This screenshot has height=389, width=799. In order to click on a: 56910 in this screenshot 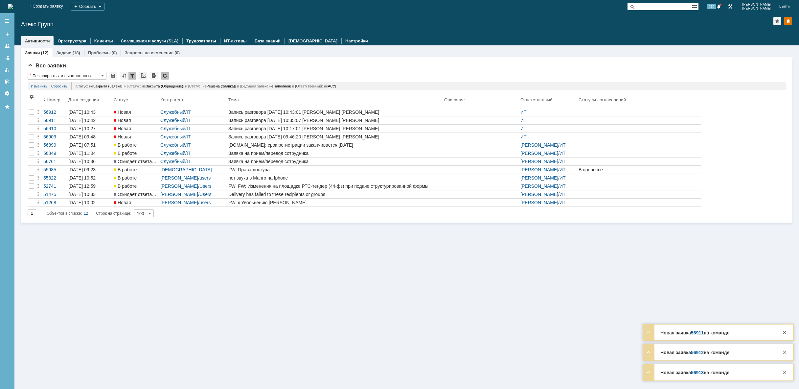, I will do `click(55, 128)`.